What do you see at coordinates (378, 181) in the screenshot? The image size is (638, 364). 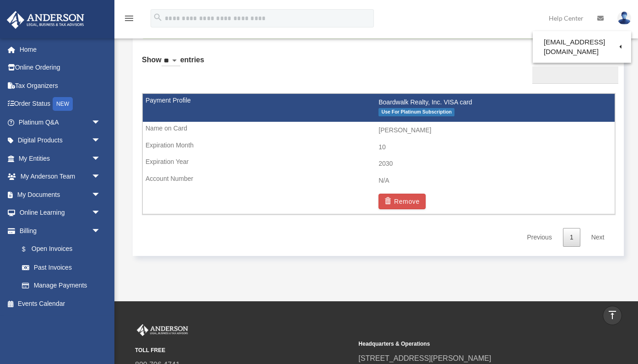 I see `td: N/A` at bounding box center [378, 181].